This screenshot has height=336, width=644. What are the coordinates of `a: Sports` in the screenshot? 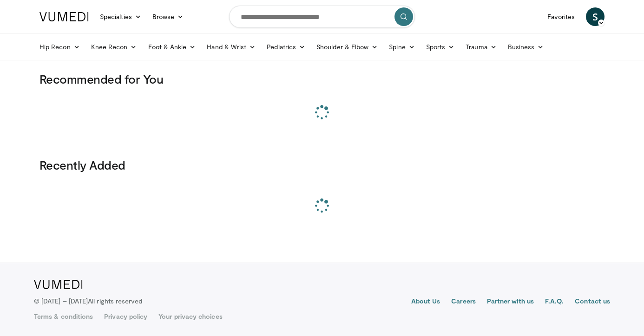 It's located at (440, 47).